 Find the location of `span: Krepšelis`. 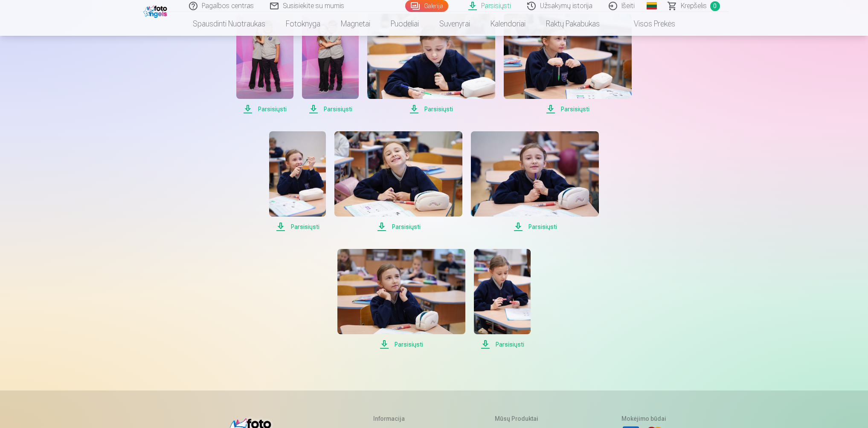

span: Krepšelis is located at coordinates (694, 6).